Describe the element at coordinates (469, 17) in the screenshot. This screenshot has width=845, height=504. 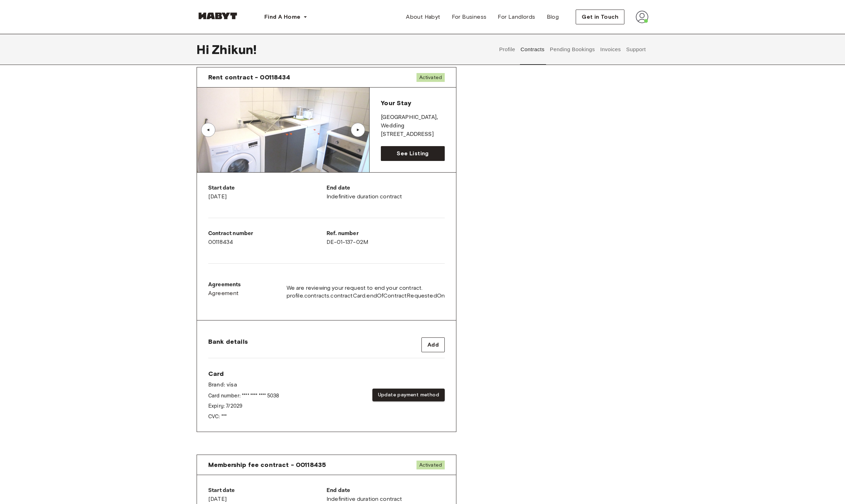
I see `span: For Business` at that location.